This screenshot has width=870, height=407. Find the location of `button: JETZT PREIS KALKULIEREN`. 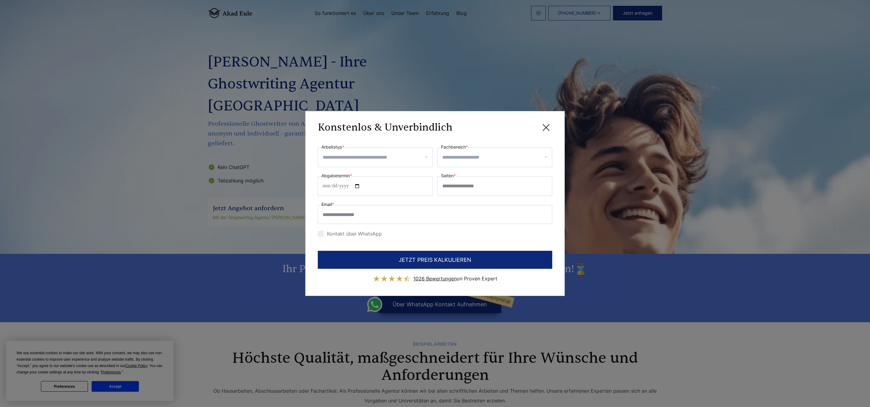

button: JETZT PREIS KALKULIEREN is located at coordinates (435, 260).